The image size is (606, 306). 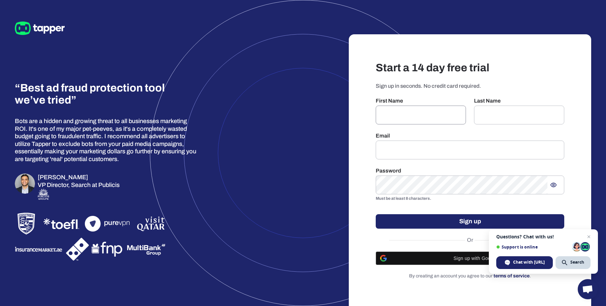 I want to click on img: PureVPN, so click(x=109, y=224).